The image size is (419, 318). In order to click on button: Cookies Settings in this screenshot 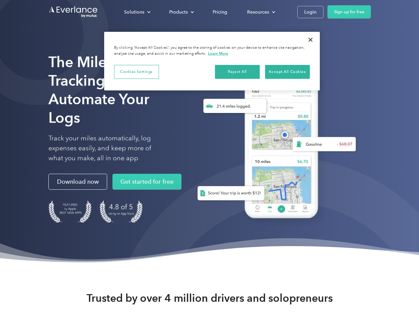, I will do `click(136, 72)`.